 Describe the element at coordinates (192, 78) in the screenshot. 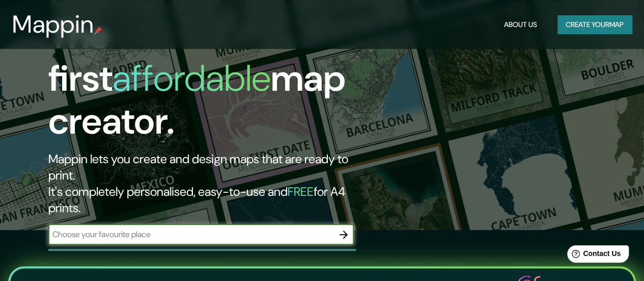

I see `h1: affordable` at that location.